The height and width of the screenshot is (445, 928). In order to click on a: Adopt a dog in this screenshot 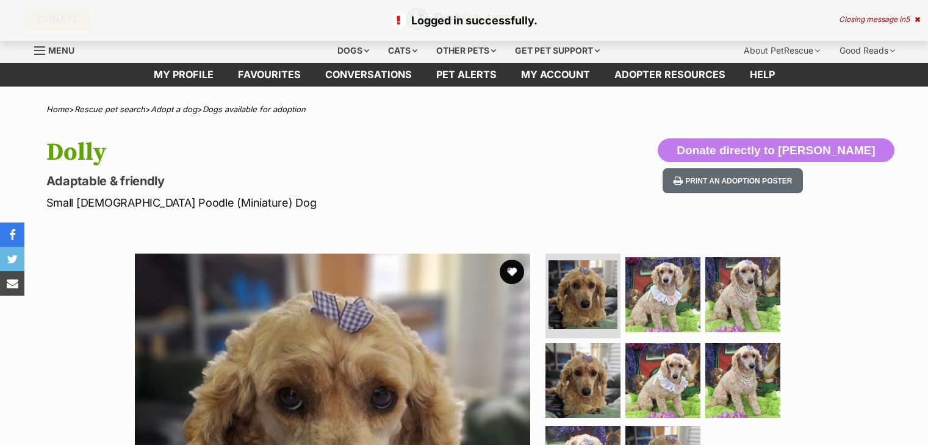, I will do `click(174, 109)`.